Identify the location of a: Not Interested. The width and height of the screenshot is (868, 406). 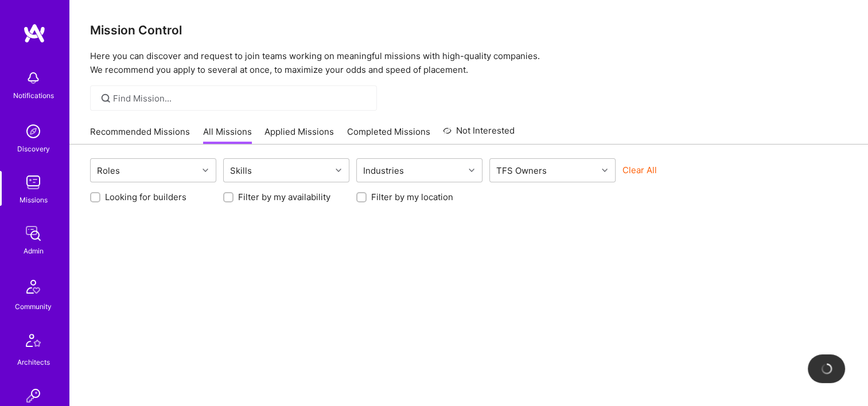
(478, 134).